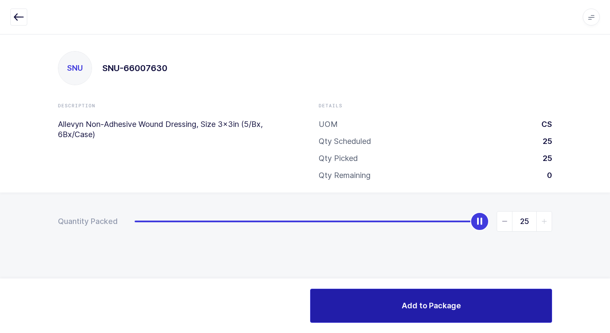 This screenshot has width=610, height=333. What do you see at coordinates (175, 106) in the screenshot?
I see `div: Description` at bounding box center [175, 106].